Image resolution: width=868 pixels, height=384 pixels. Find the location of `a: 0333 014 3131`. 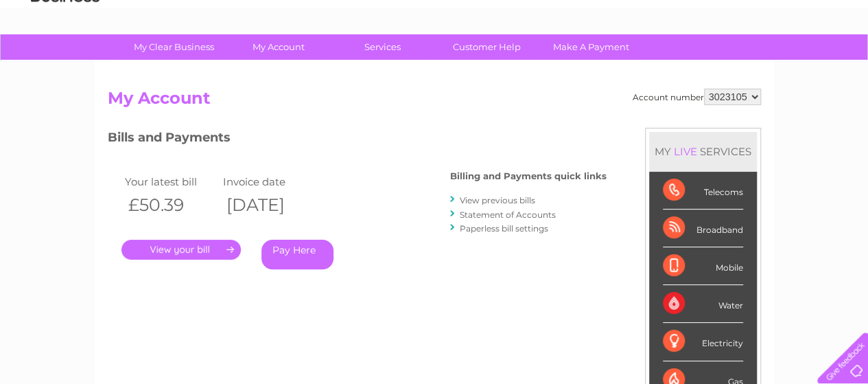

a: 0333 014 3131 is located at coordinates (657, 15).